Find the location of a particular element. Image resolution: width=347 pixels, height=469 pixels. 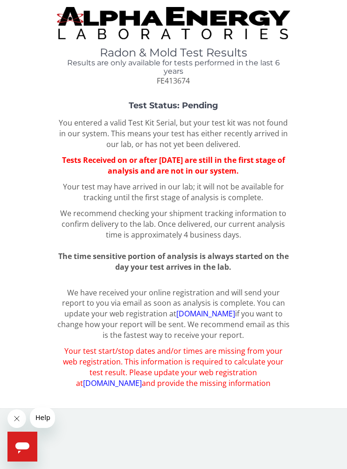

img: TightCrop.jpg is located at coordinates (174, 23).